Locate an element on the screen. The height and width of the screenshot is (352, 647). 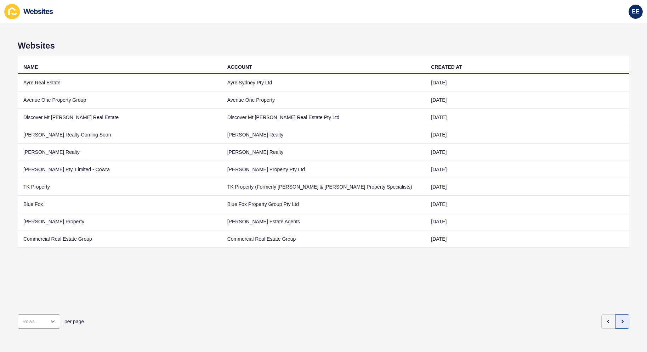
div: CREATED AT is located at coordinates (447, 67).